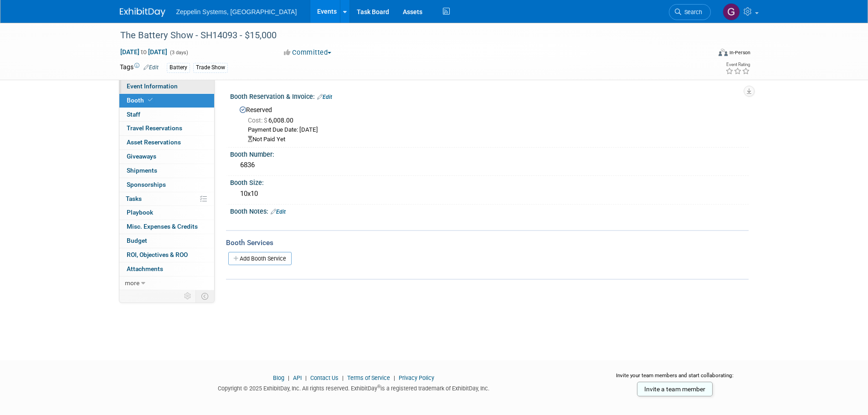 The image size is (868, 415). I want to click on span: Tasks, so click(133, 198).